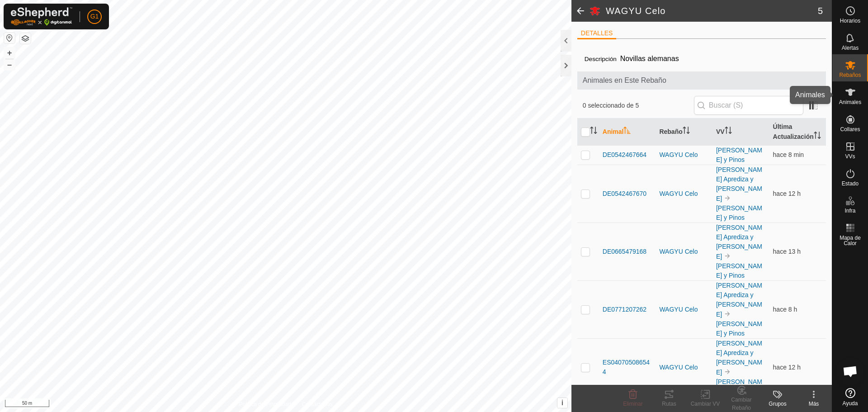  I want to click on span: 1 sept 2025, 1:28, so click(787, 251).